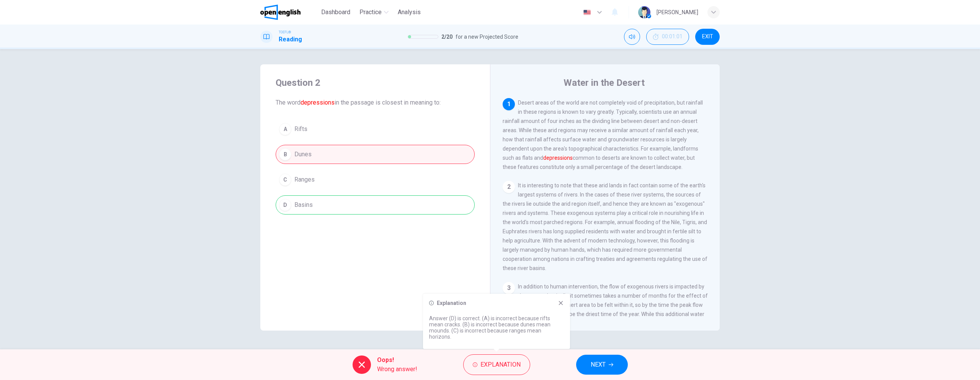 Image resolution: width=980 pixels, height=380 pixels. Describe the element at coordinates (672, 37) in the screenshot. I see `span: 00:01:01` at that location.